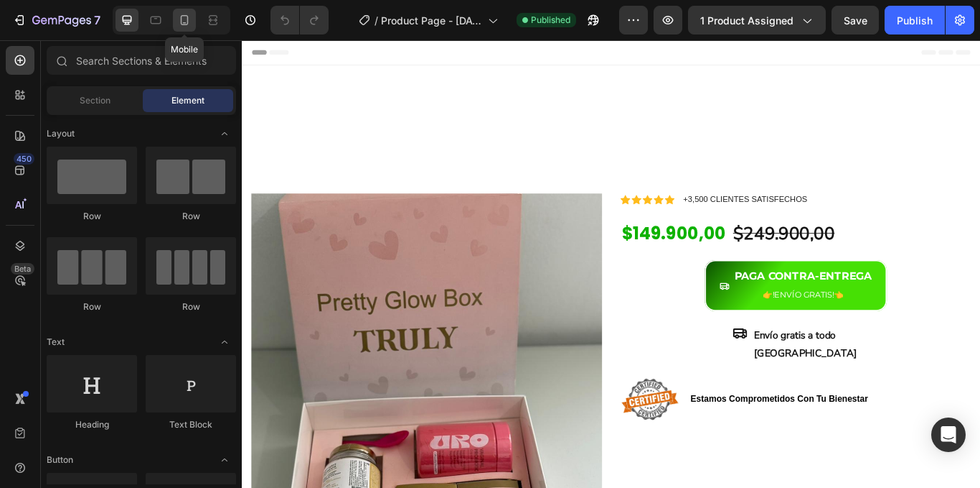  What do you see at coordinates (915, 20) in the screenshot?
I see `button: Publish` at bounding box center [915, 20].